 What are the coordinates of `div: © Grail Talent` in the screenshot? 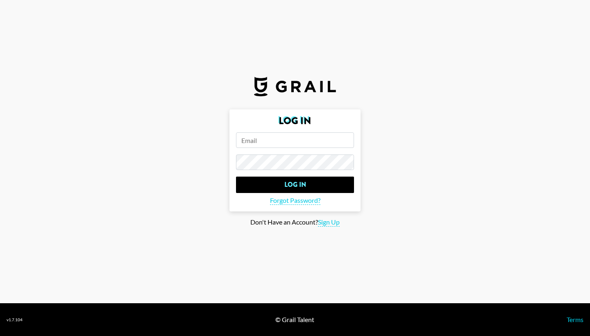 It's located at (295, 320).